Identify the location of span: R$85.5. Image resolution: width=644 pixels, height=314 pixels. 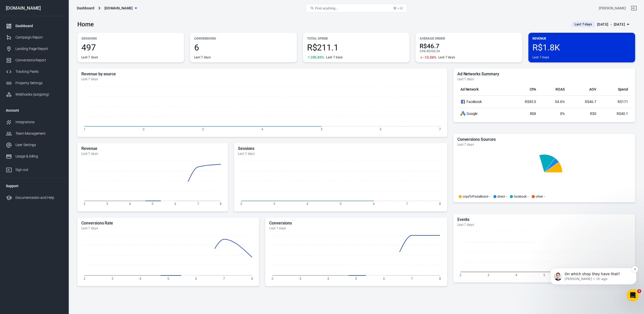
(531, 102).